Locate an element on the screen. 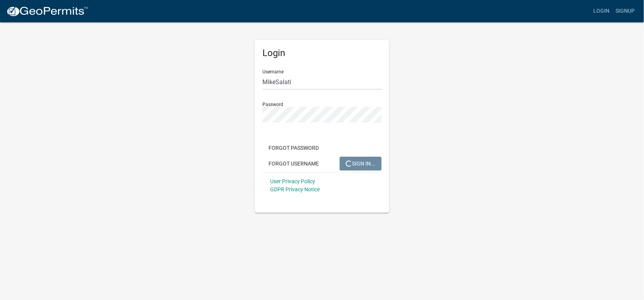 Image resolution: width=644 pixels, height=300 pixels. a: GDPR Privacy Notice is located at coordinates (295, 189).